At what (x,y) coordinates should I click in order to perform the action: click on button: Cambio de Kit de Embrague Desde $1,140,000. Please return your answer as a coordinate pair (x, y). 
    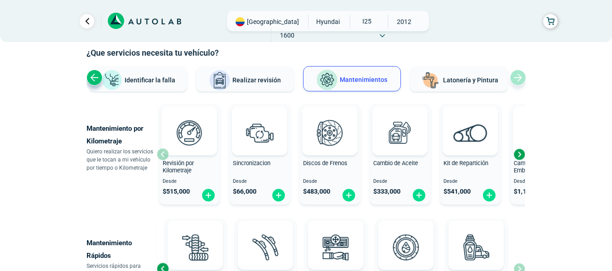
    Looking at the image, I should click on (540, 154).